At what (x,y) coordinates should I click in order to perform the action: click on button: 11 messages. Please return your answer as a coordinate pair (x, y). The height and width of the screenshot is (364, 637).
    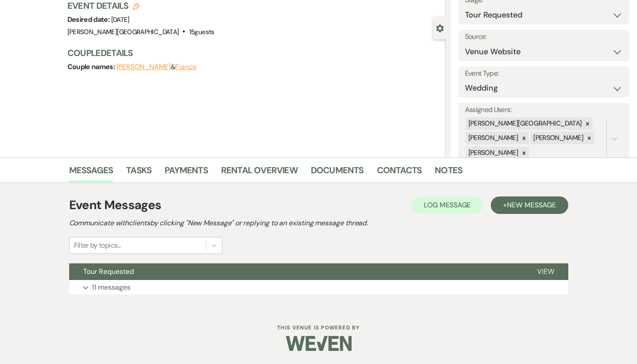
    Looking at the image, I should click on (319, 287).